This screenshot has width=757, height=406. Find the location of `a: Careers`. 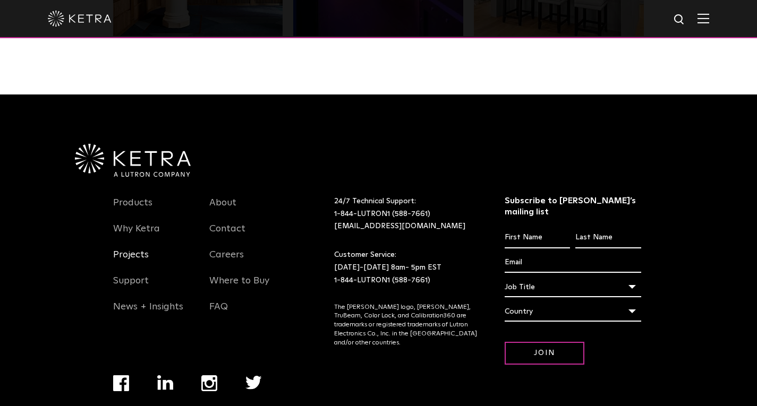

a: Careers is located at coordinates (226, 261).